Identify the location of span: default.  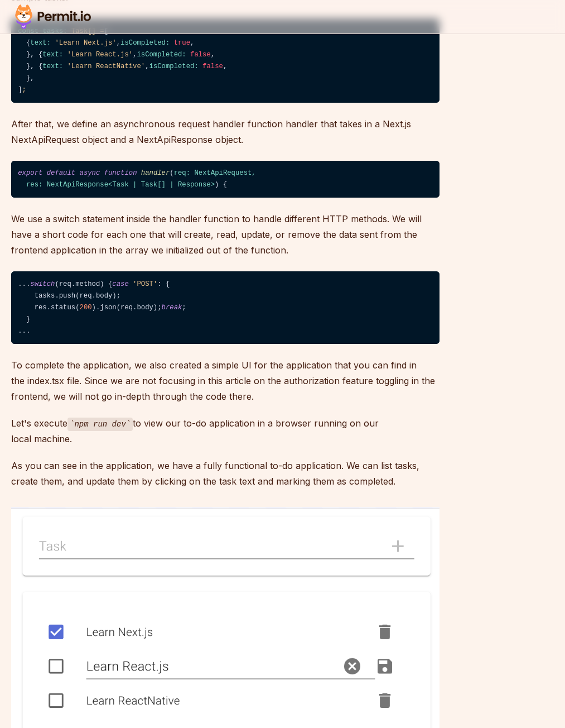
(61, 173).